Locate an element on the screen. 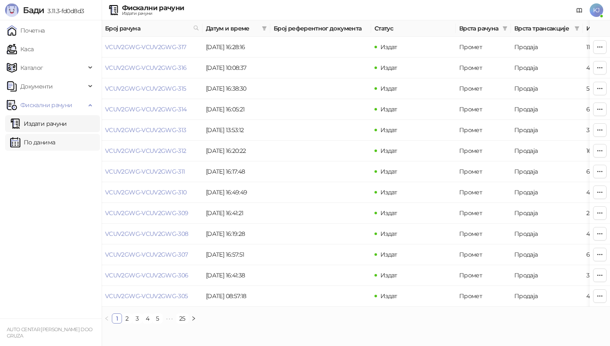 This screenshot has height=346, width=610. td: VCUV2GWG-VCUV2GWG-307 is located at coordinates (152, 255).